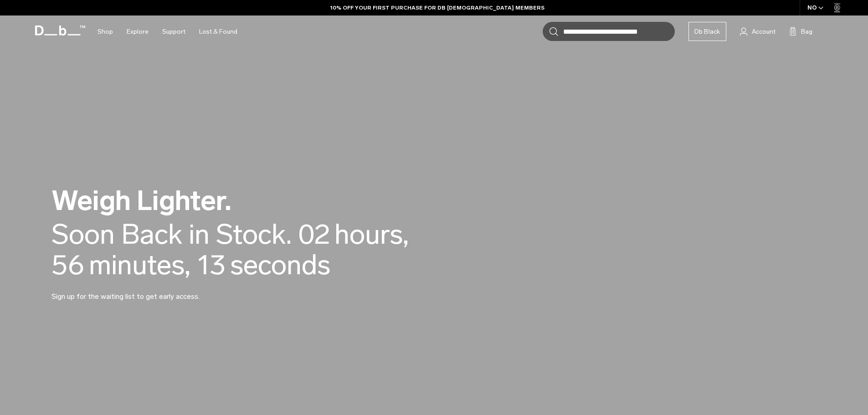 This screenshot has width=868, height=415. What do you see at coordinates (212, 265) in the screenshot?
I see `span: 13` at bounding box center [212, 265].